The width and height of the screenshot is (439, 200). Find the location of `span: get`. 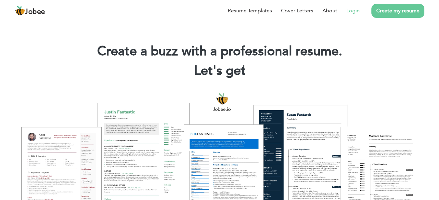

span: get is located at coordinates (236, 71).